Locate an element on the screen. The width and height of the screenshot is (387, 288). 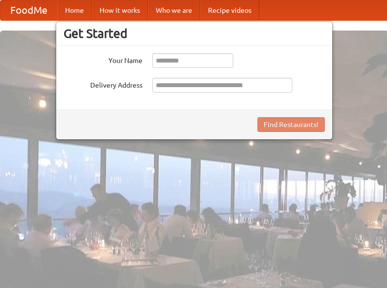
label: Delivery Address is located at coordinates (103, 84).